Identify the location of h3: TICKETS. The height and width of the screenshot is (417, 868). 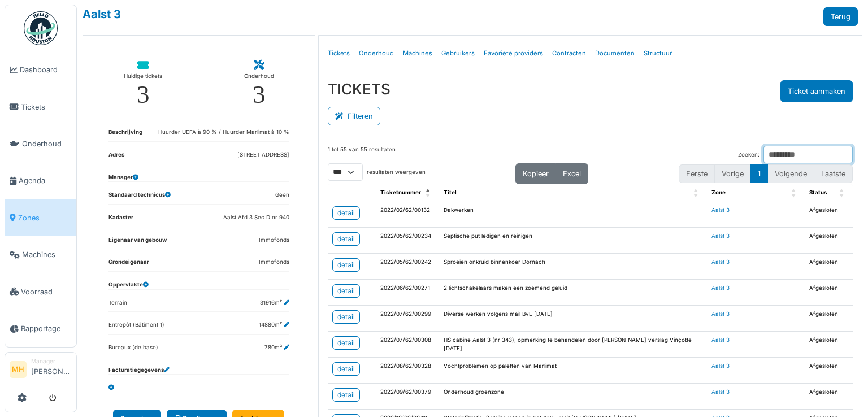
(359, 88).